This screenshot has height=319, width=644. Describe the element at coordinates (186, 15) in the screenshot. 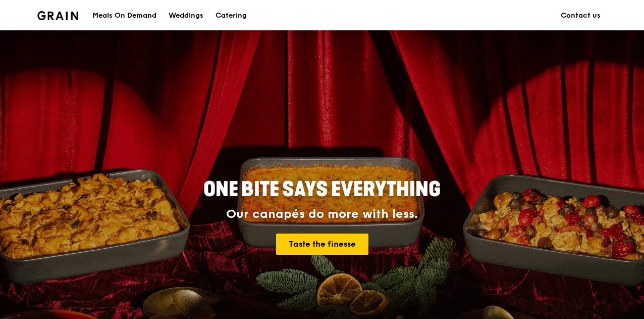

I see `div: Weddings` at that location.